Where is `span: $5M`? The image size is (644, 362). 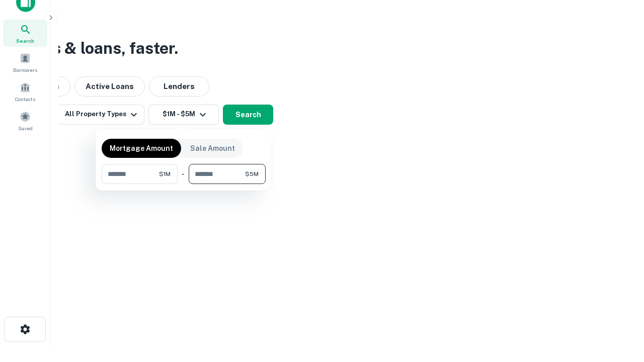
span: $5M is located at coordinates (251, 174).